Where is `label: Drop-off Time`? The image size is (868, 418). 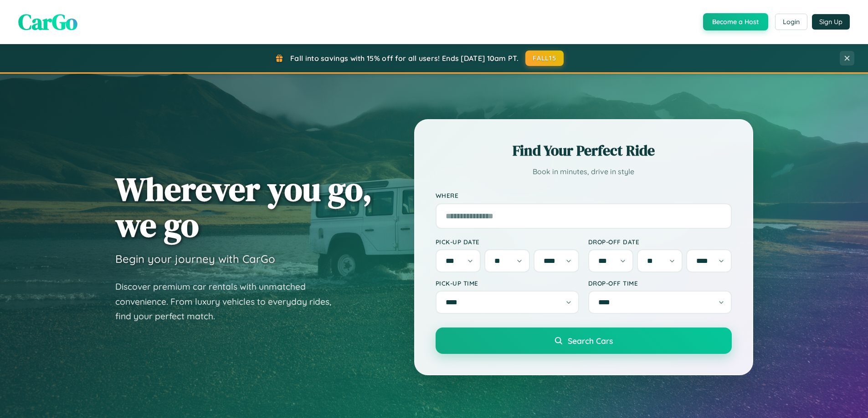
label: Drop-off Time is located at coordinates (659, 283).